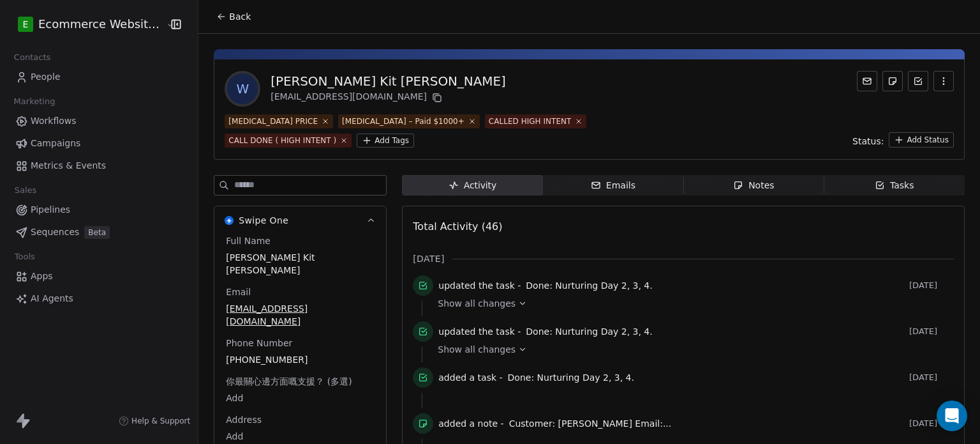 This screenshot has height=444, width=980. Describe the element at coordinates (54, 120) in the screenshot. I see `span: Workflows` at that location.